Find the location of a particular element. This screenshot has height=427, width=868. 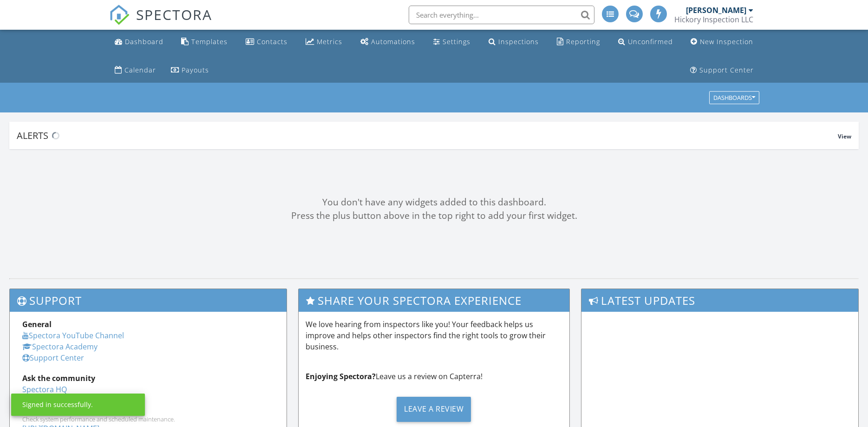

a: Spectora HQ is located at coordinates (45, 389).